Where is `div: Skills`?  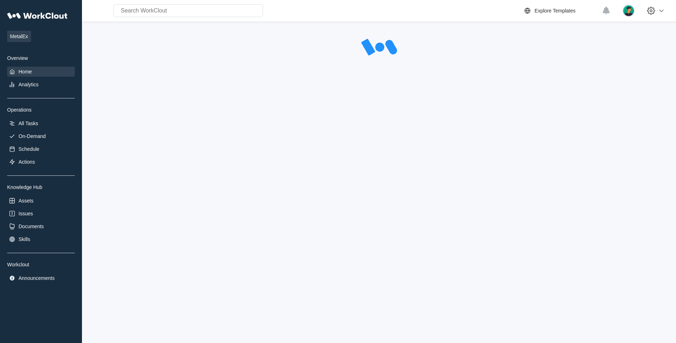
div: Skills is located at coordinates (24, 239).